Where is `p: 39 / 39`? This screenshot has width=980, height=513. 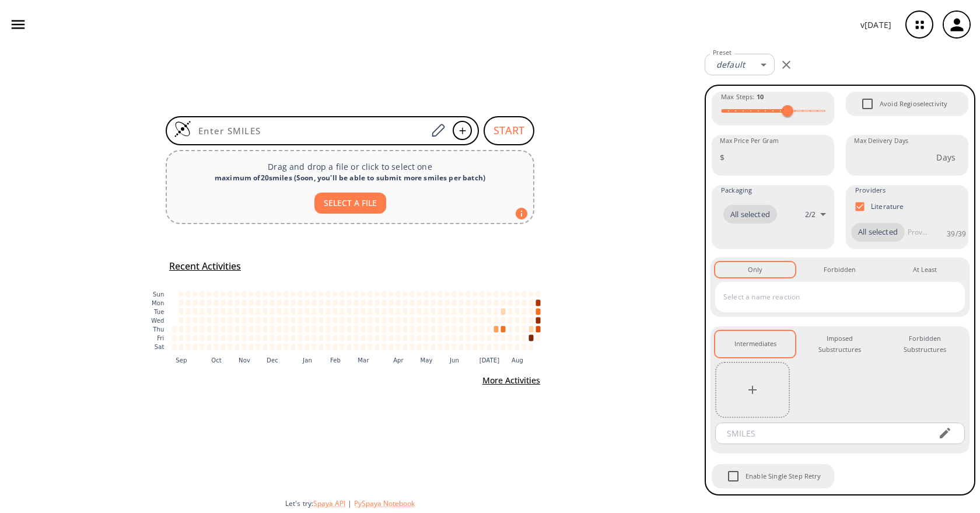
p: 39 / 39 is located at coordinates (957, 233).